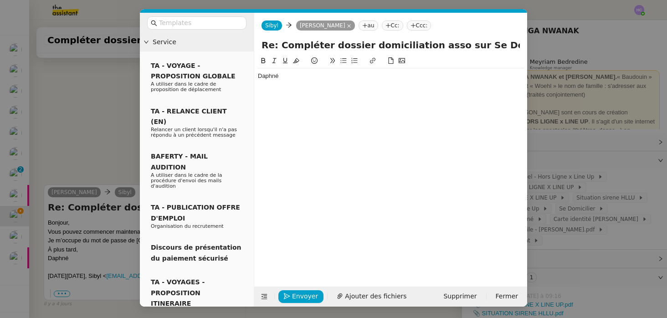 This screenshot has width=667, height=318. Describe the element at coordinates (419, 26) in the screenshot. I see `nz-tag: Ccc:` at that location.